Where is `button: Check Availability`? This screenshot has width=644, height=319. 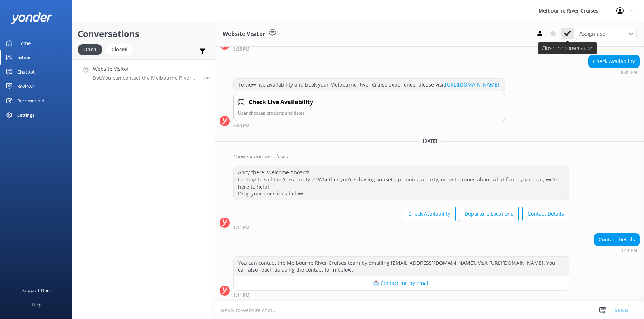 button: Check Availability is located at coordinates (429, 214).